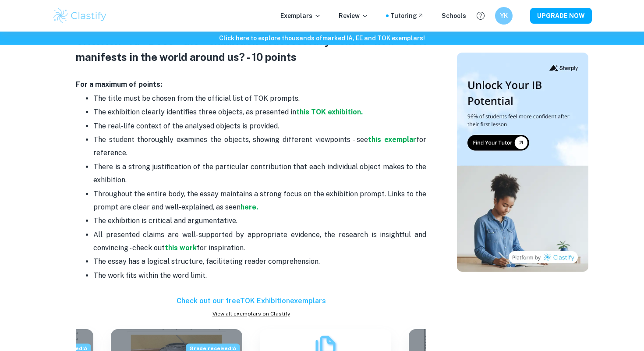 This screenshot has height=351, width=644. What do you see at coordinates (454, 16) in the screenshot?
I see `a: Schools` at bounding box center [454, 16].